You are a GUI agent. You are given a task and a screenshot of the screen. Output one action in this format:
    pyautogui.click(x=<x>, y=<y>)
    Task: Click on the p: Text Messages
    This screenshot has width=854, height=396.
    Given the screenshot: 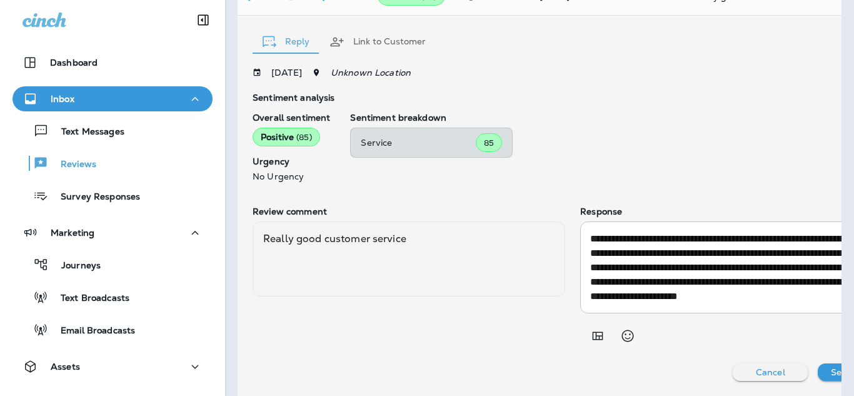 What is the action you would take?
    pyautogui.click(x=86, y=132)
    